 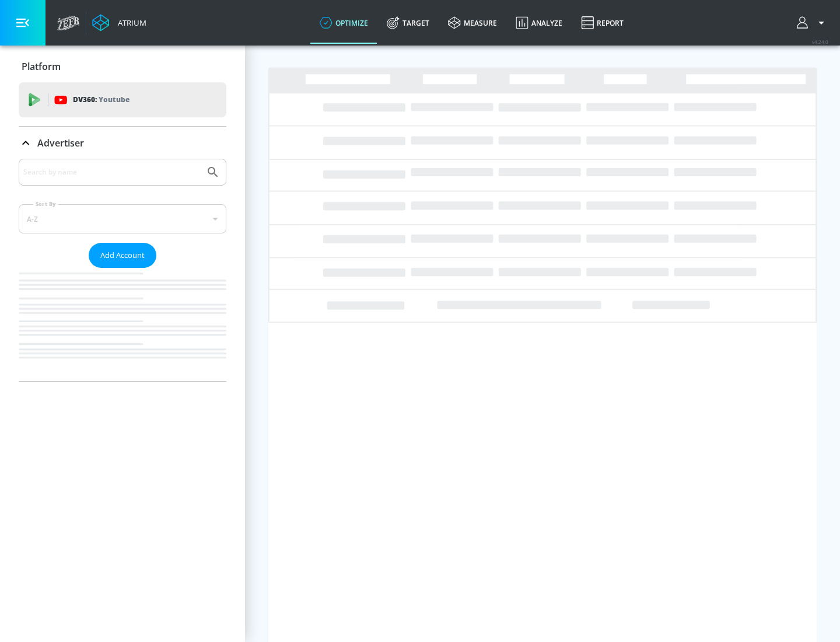 I want to click on a: Report, so click(x=602, y=23).